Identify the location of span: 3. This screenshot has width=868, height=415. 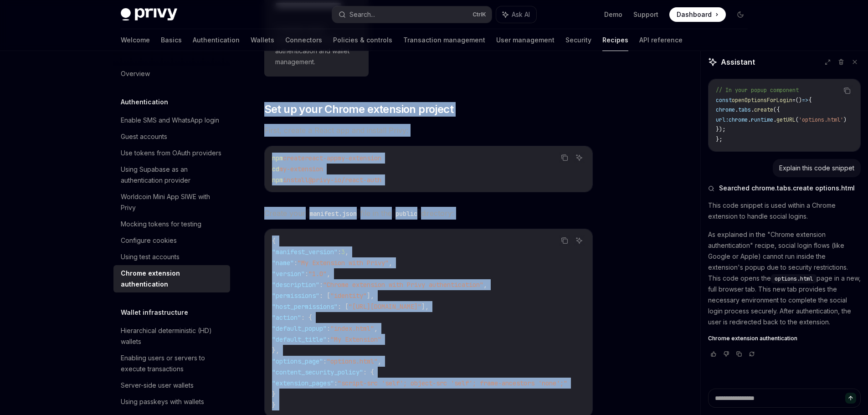
(343, 252).